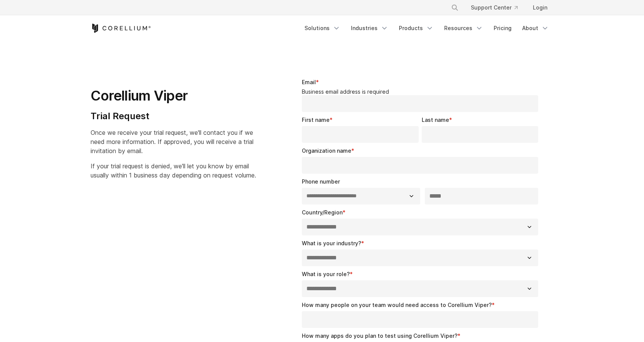  Describe the element at coordinates (416, 28) in the screenshot. I see `a: Products` at that location.